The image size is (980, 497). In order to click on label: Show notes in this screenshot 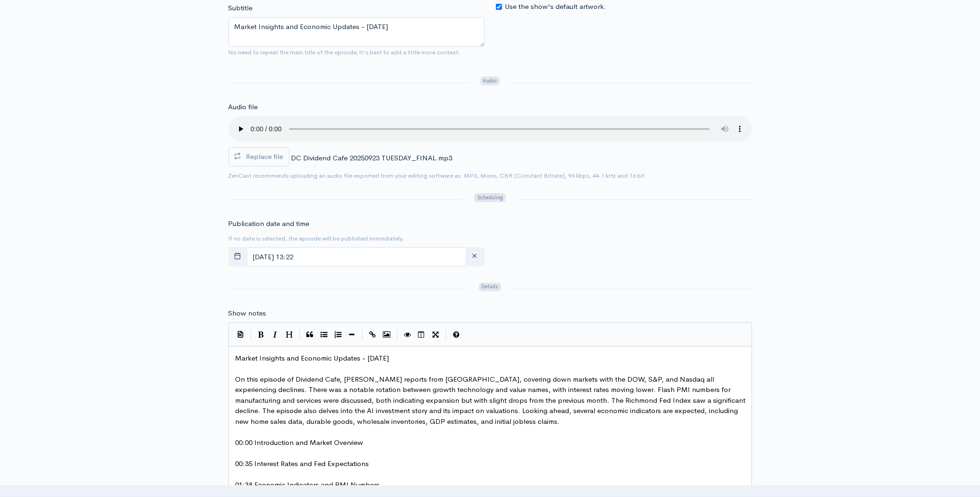, I will do `click(248, 313)`.